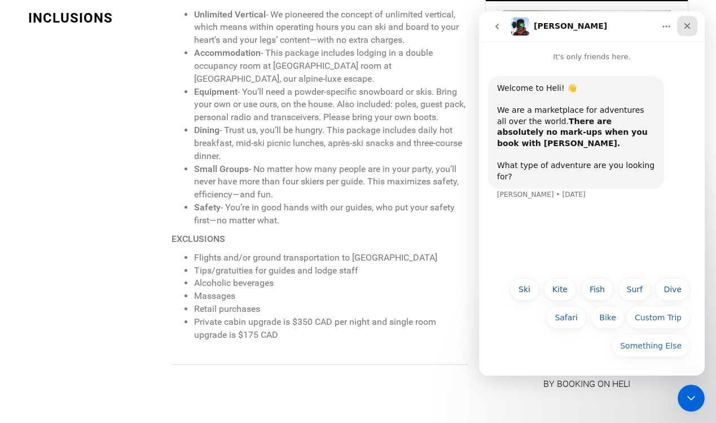  I want to click on button: Dive, so click(193, 278).